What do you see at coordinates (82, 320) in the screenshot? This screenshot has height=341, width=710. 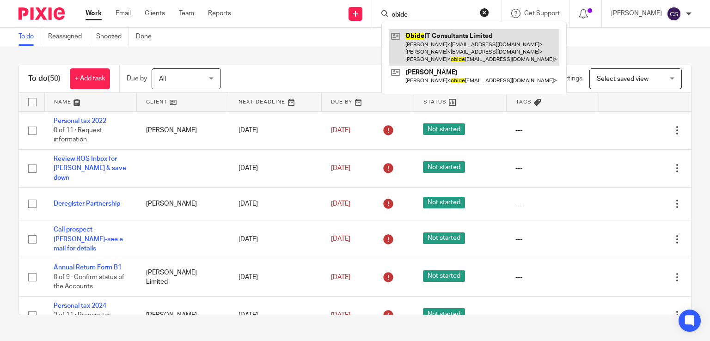 I see `span: 2 of 11 · Prepare tax return` at bounding box center [82, 320].